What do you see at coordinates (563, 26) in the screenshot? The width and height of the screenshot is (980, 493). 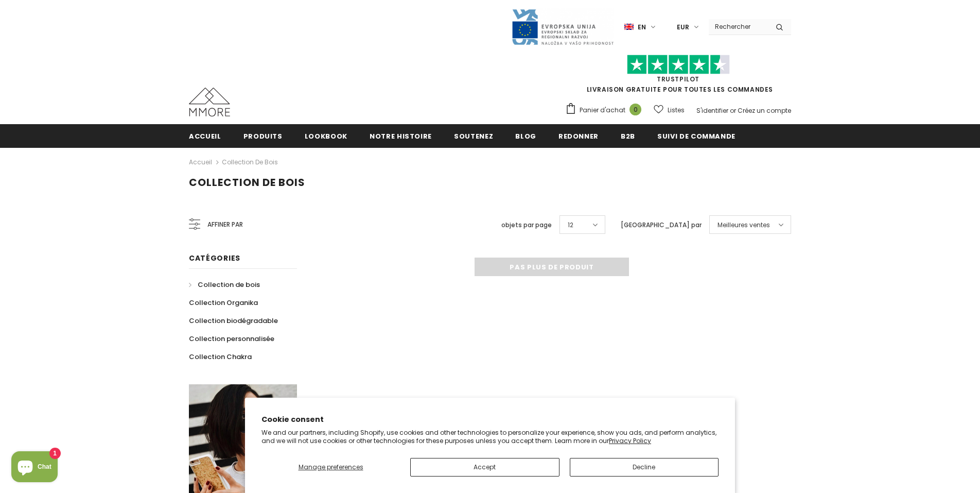 I see `a: Javni Razpis` at bounding box center [563, 26].